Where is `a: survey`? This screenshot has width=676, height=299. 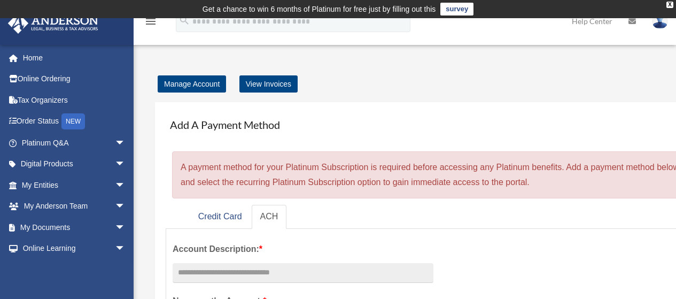 a: survey is located at coordinates (457, 9).